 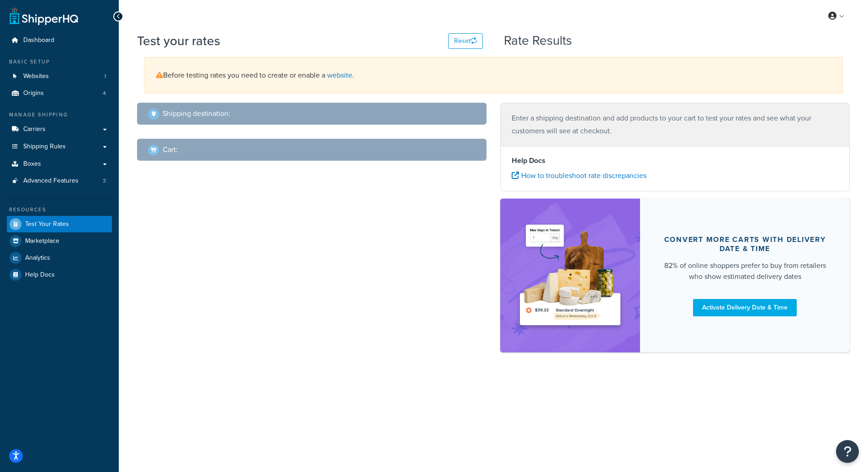 What do you see at coordinates (59, 241) in the screenshot?
I see `li: Marketplace` at bounding box center [59, 241].